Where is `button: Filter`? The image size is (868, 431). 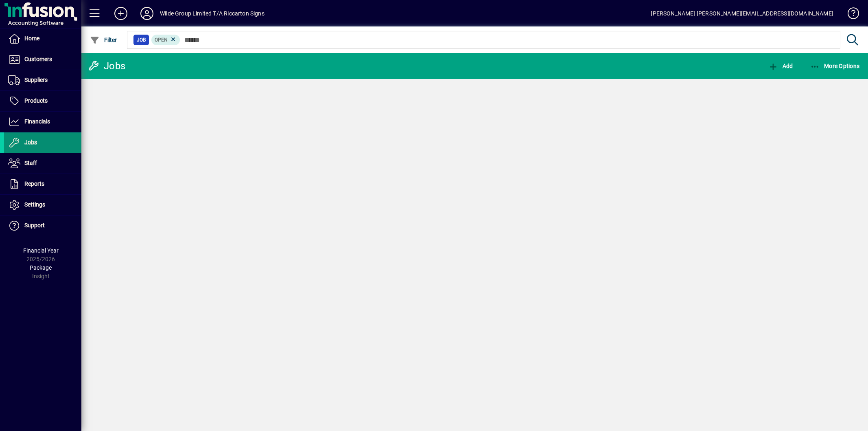 button: Filter is located at coordinates (103, 40).